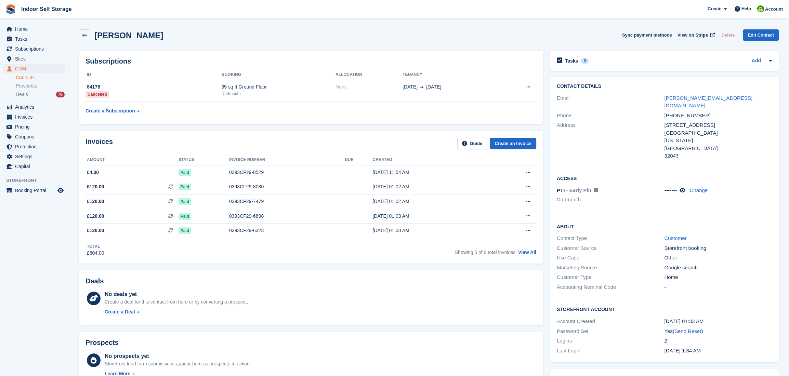 This screenshot has width=789, height=376. I want to click on th: Allocation, so click(369, 75).